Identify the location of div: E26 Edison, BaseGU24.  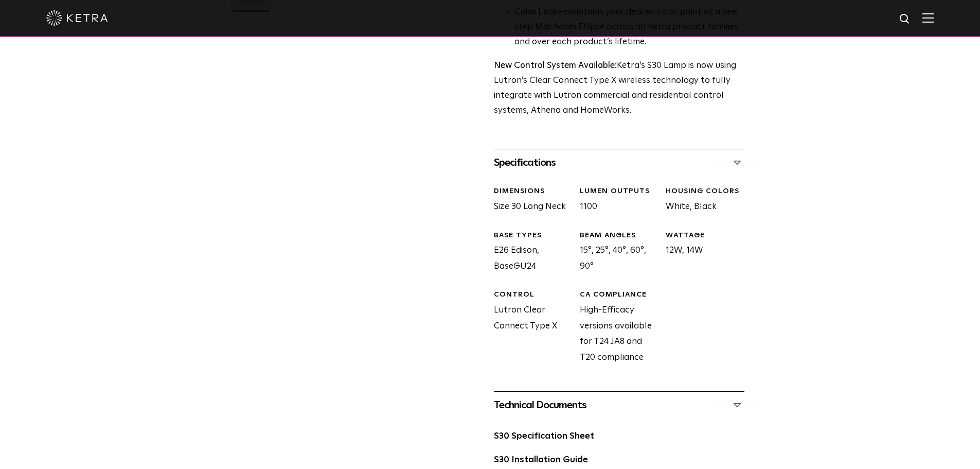
(529, 253).